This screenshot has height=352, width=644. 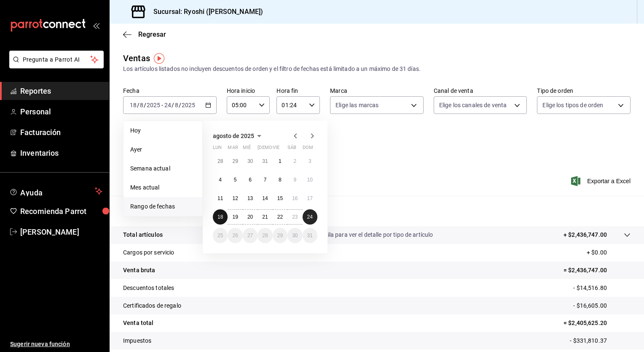 What do you see at coordinates (250, 161) in the screenshot?
I see `abbr: 30 de julio de 2025` at bounding box center [250, 161].